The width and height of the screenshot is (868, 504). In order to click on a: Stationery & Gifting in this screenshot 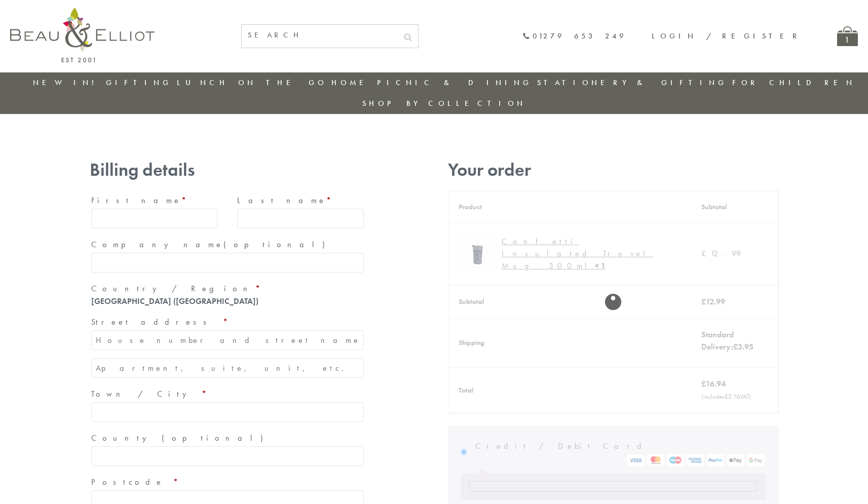, I will do `click(632, 83)`.